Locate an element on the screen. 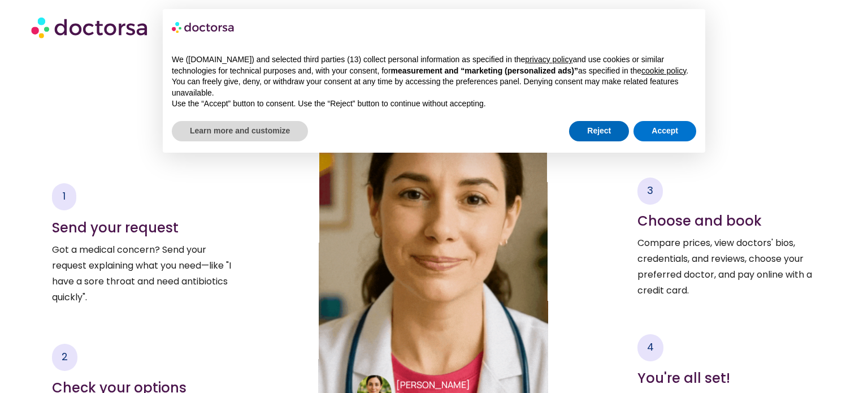 The image size is (868, 393). strong: measurement and “marketing (personalized ads)” is located at coordinates (485, 70).